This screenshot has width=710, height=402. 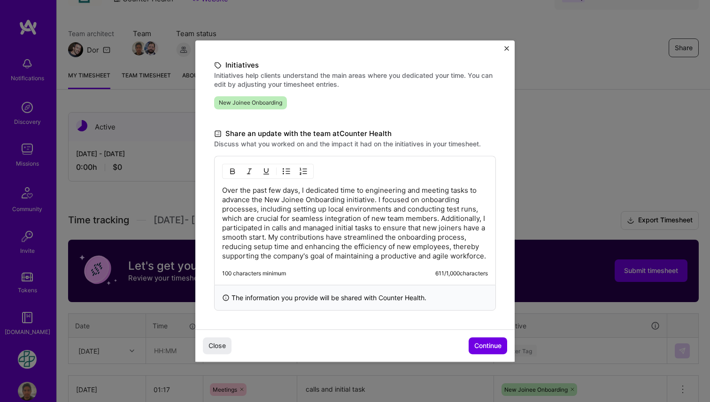 What do you see at coordinates (249, 171) in the screenshot?
I see `img: Italic` at bounding box center [249, 171].